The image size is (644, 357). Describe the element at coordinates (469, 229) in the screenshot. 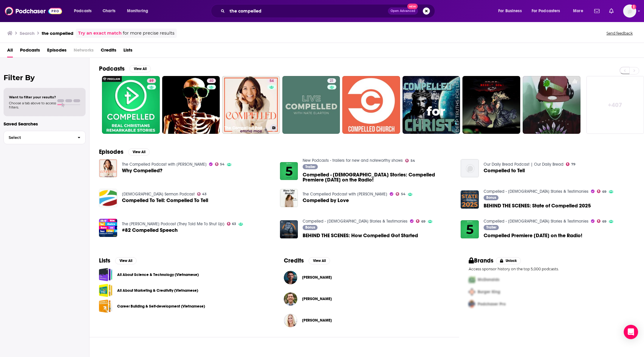

I see `img: Compelled Premiere this Friday on the Radio!` at that location.